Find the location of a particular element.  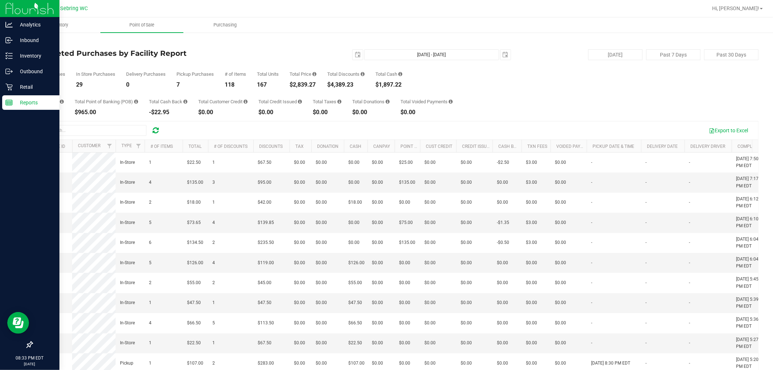

a: Cash is located at coordinates (356, 146).